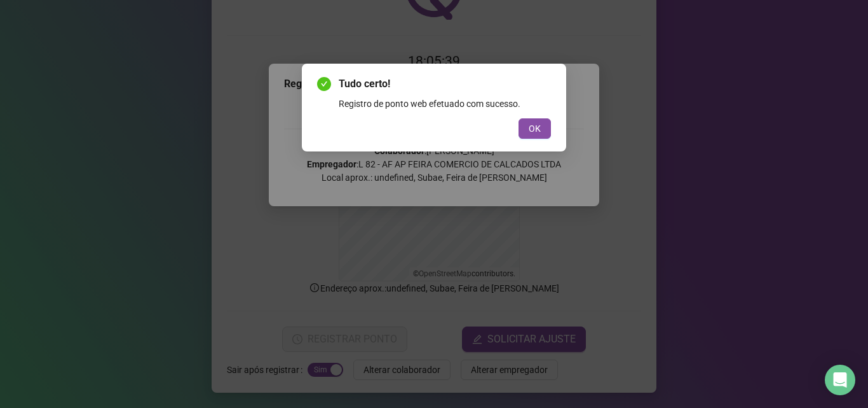  I want to click on button: OK, so click(534, 128).